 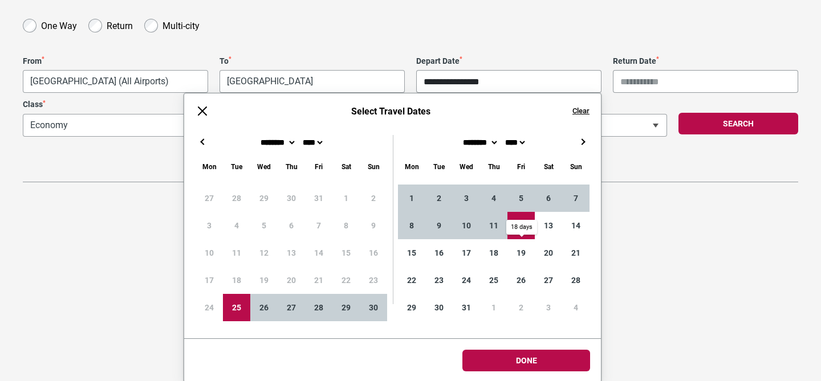 I want to click on div: 11, so click(x=494, y=226).